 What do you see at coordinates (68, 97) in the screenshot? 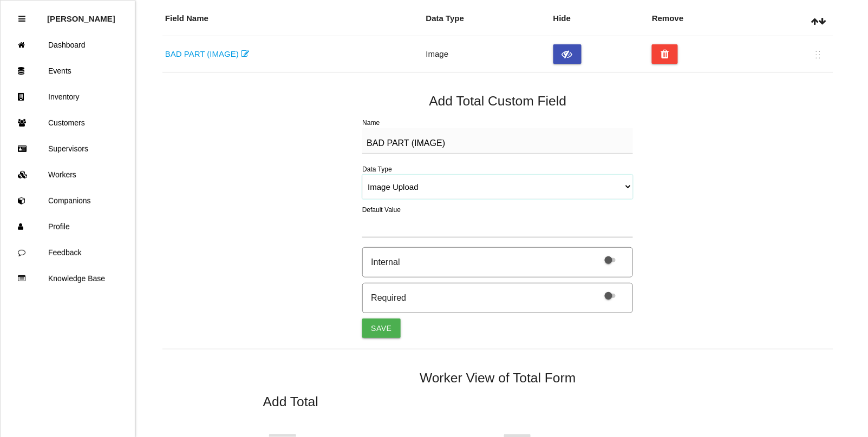
I see `a: Inventory` at bounding box center [68, 97].